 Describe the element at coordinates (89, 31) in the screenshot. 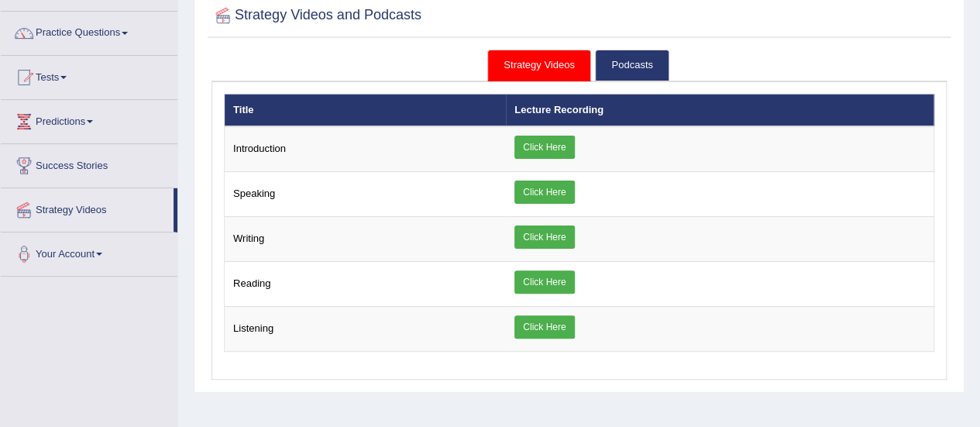

I see `a: Practice Questions` at that location.